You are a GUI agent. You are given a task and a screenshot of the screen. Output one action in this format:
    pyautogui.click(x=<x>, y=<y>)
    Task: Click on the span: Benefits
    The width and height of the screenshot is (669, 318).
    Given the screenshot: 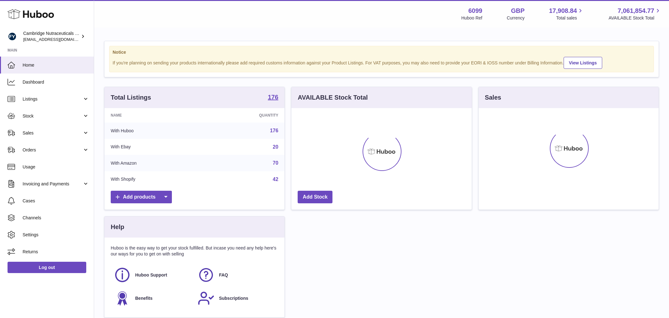 What is the action you would take?
    pyautogui.click(x=144, y=298)
    